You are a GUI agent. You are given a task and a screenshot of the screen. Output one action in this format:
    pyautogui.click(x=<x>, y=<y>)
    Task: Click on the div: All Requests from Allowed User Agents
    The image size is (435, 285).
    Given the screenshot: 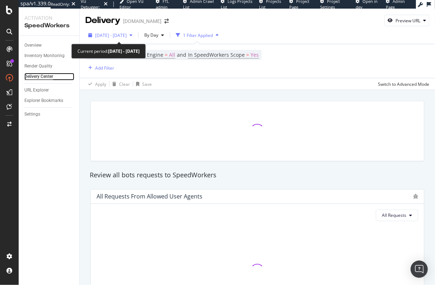 What is the action you would take?
    pyautogui.click(x=149, y=196)
    